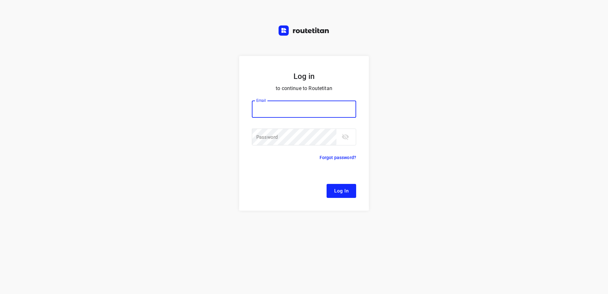 Image resolution: width=608 pixels, height=294 pixels. Describe the element at coordinates (341, 191) in the screenshot. I see `button: Log In` at that location.